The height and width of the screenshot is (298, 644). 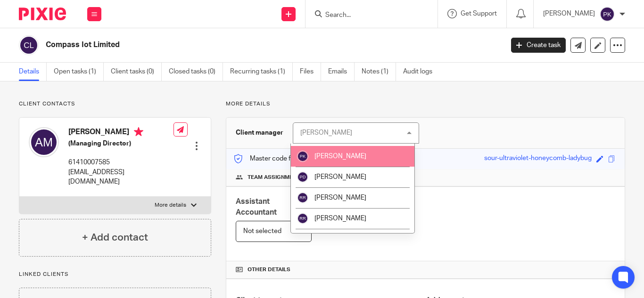 What do you see at coordinates (79, 72) in the screenshot?
I see `a: Open tasks (1)` at bounding box center [79, 72].